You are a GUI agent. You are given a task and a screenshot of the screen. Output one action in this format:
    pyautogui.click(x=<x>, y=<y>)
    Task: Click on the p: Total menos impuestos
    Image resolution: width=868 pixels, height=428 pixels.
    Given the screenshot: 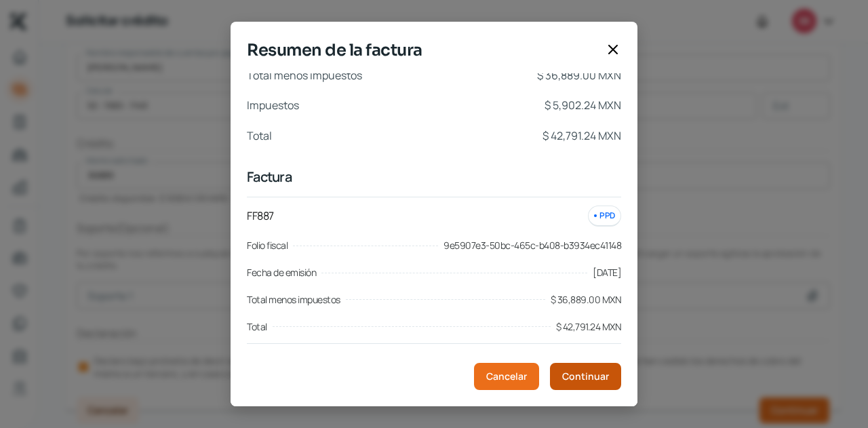 What is the action you would take?
    pyautogui.click(x=304, y=76)
    